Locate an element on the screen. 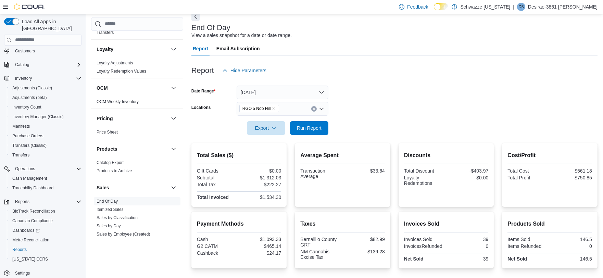 Image resolution: width=603 pixels, height=278 pixels. span: Price Sheet is located at coordinates (107, 132).